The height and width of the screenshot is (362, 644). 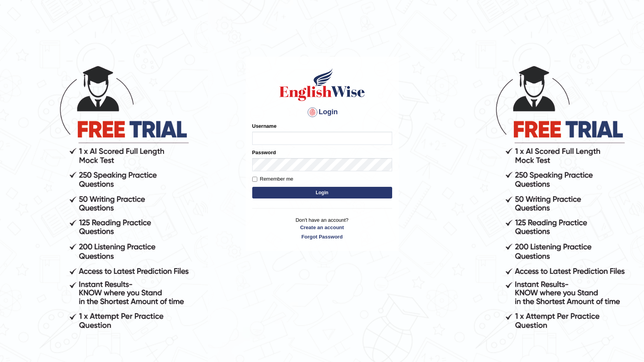 What do you see at coordinates (322, 112) in the screenshot?
I see `h4: Login` at bounding box center [322, 112].